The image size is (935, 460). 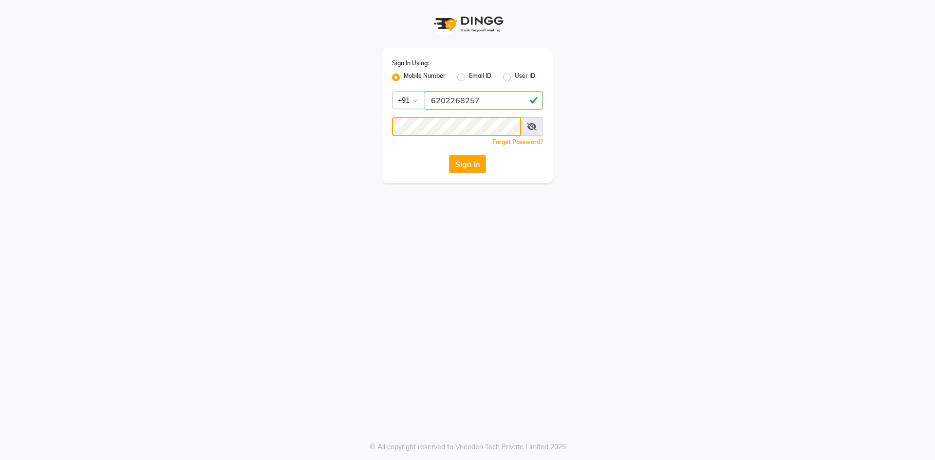 What do you see at coordinates (525, 77) in the screenshot?
I see `label: User ID` at bounding box center [525, 77].